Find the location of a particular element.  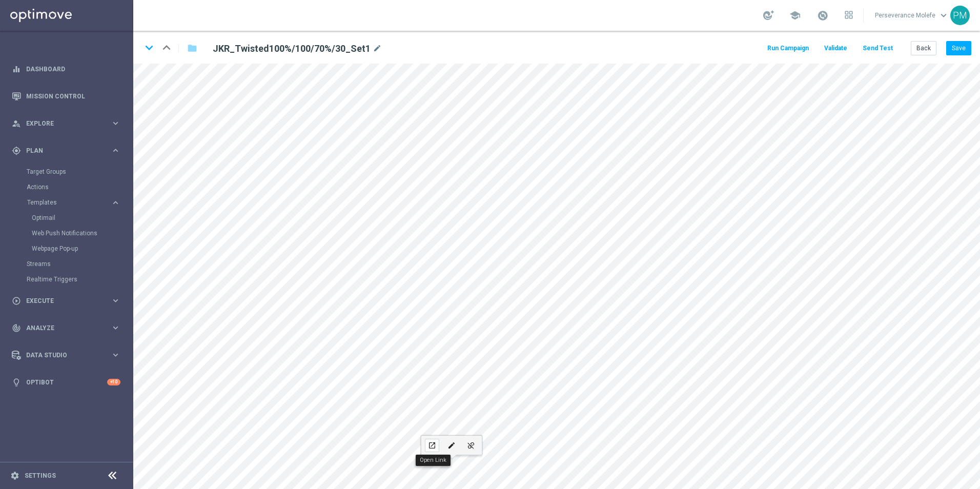

div: equalizer Dashboard is located at coordinates (66, 69).